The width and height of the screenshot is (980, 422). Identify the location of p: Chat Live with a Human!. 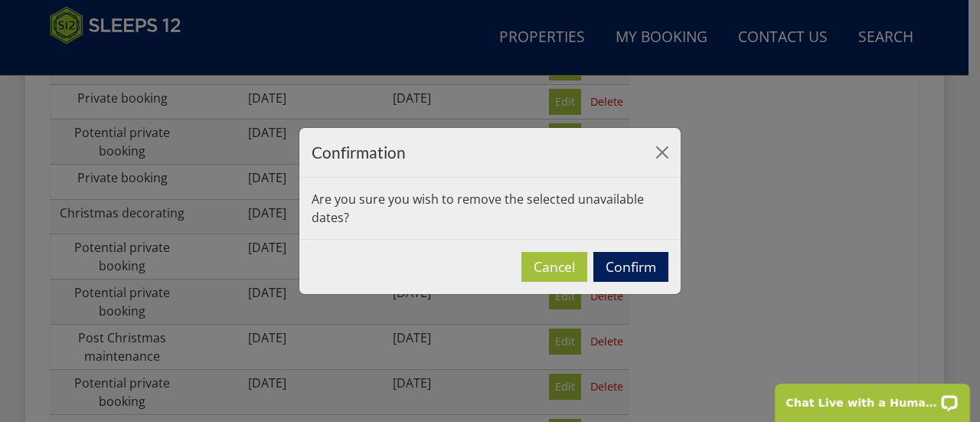
(97, 29).